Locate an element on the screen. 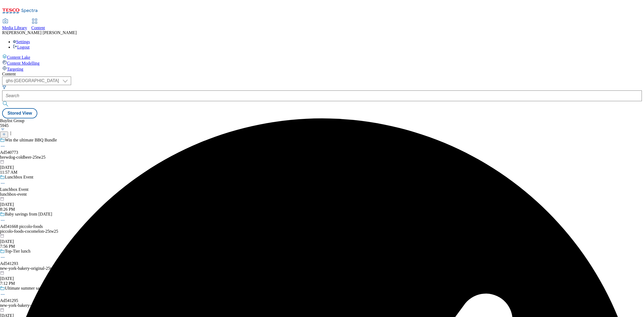 The image size is (644, 317). svg: Search Filters is located at coordinates (4, 87).